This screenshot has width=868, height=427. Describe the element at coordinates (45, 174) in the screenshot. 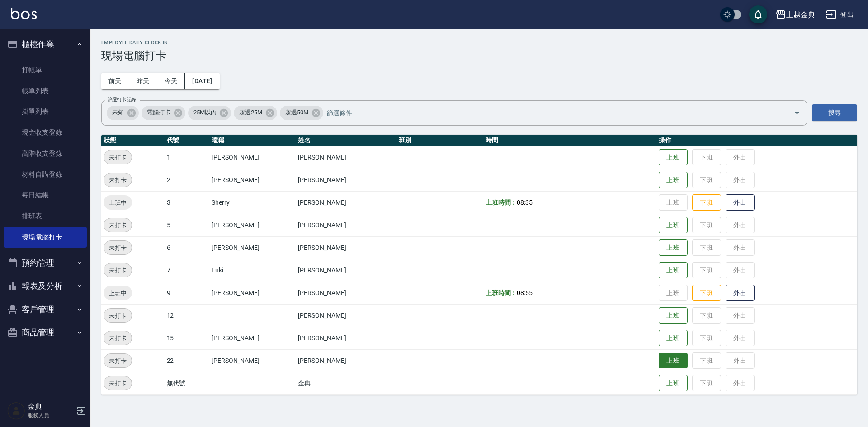

I see `a: 材料自購登錄` at that location.